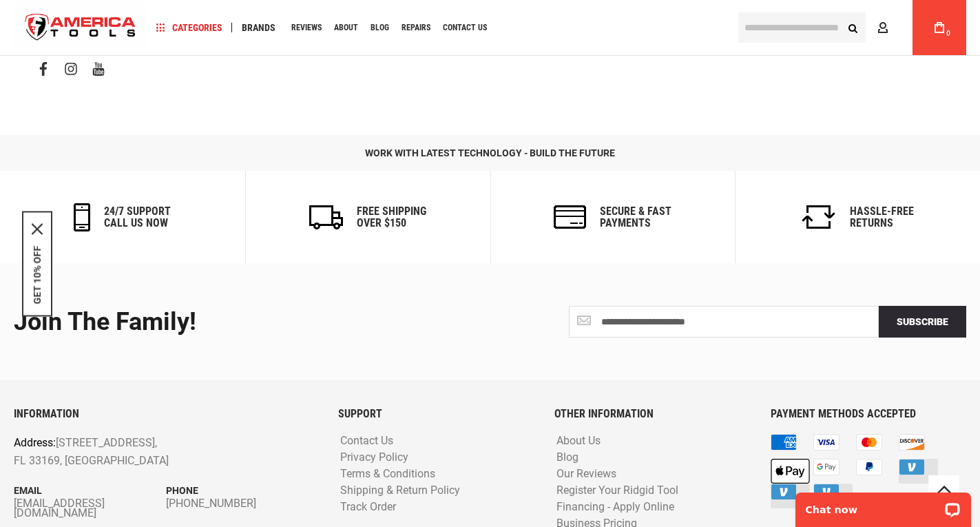  I want to click on a: Repairs, so click(416, 28).